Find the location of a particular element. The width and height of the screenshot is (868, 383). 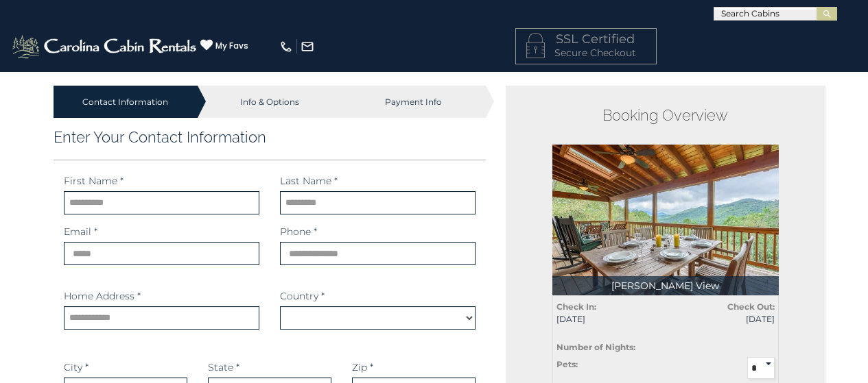

strong: Check In: is located at coordinates (576, 307).